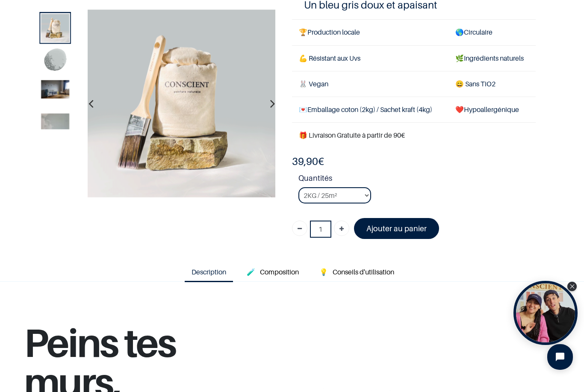  What do you see at coordinates (330, 58) in the screenshot?
I see `span: 💪 Résistant aux Uvs` at bounding box center [330, 58].